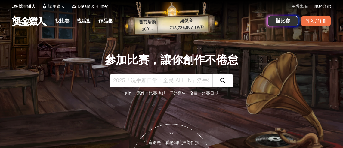 This screenshot has width=343, height=148. Describe the element at coordinates (187, 27) in the screenshot. I see `p: 718,786,907 TWD` at that location.